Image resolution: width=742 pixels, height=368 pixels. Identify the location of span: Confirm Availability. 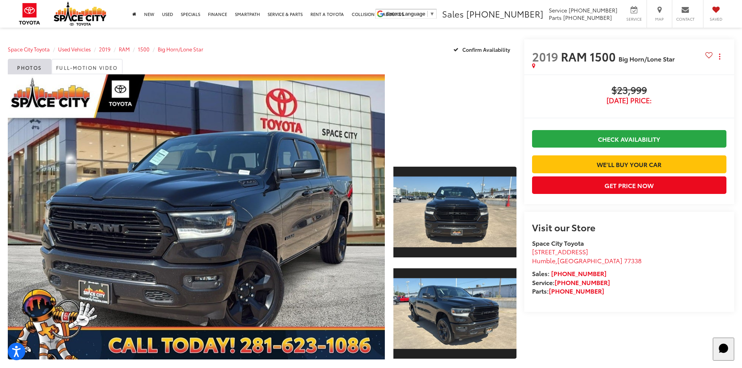
(486, 49).